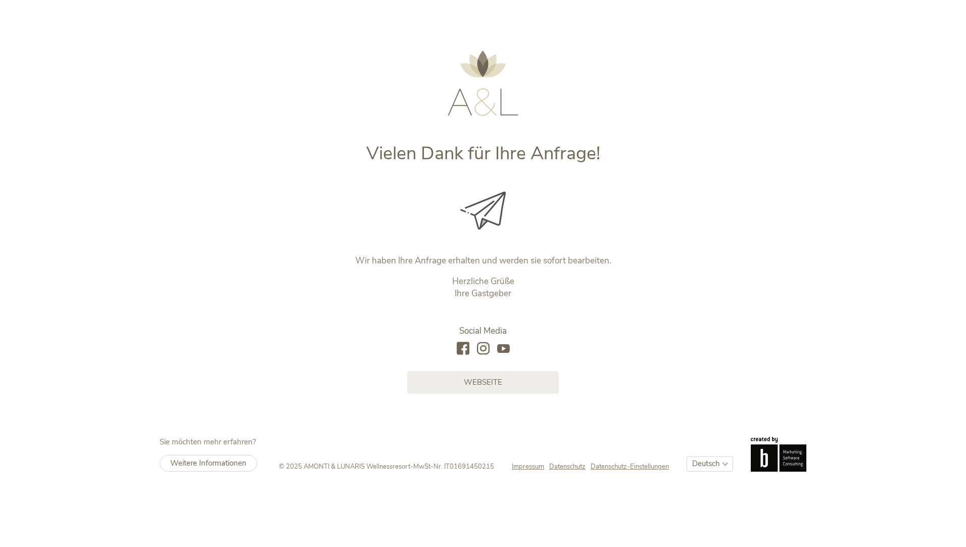  Describe the element at coordinates (778, 454) in the screenshot. I see `img: Brandnamic GmbH | Leading Hospitality Solutions` at that location.